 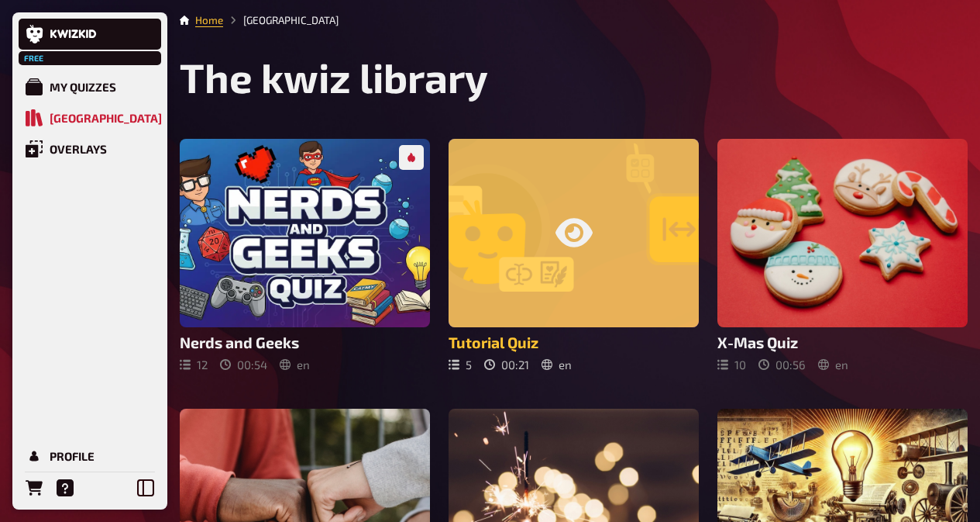 What do you see at coordinates (843, 254) in the screenshot?
I see `a: X-Mas Quiz1000:56en` at bounding box center [843, 254].